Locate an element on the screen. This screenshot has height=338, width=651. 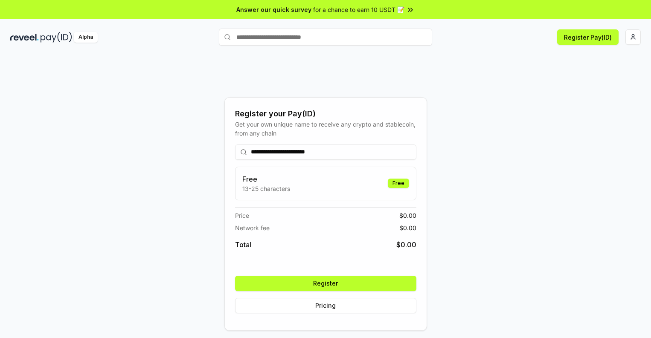
span: Network fee is located at coordinates (252, 228).